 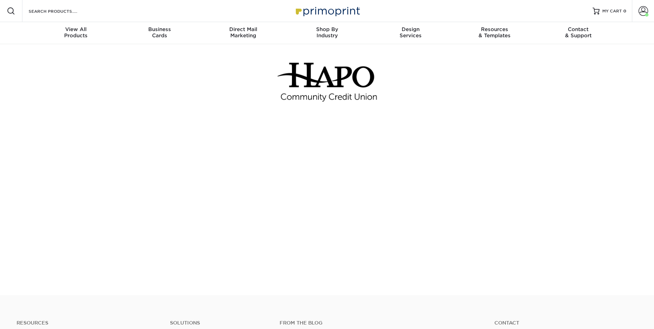 I want to click on a: Contact, so click(x=566, y=323).